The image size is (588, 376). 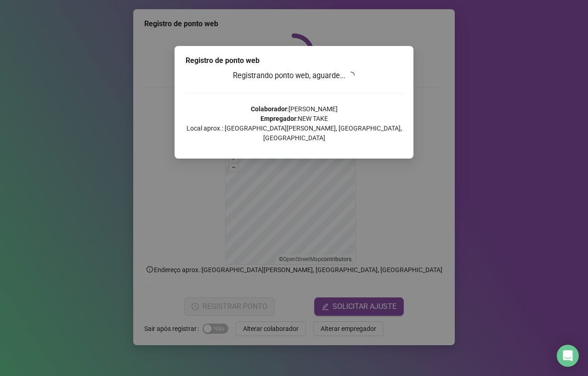 I want to click on strong: Colaborador, so click(x=269, y=109).